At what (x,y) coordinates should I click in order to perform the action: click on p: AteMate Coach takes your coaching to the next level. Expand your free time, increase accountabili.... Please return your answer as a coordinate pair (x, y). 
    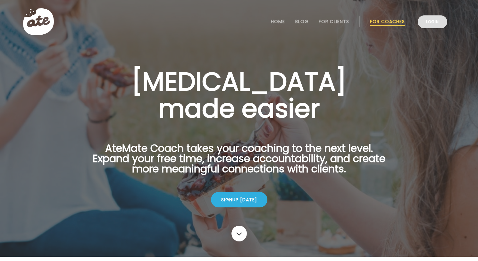
    Looking at the image, I should click on (239, 162).